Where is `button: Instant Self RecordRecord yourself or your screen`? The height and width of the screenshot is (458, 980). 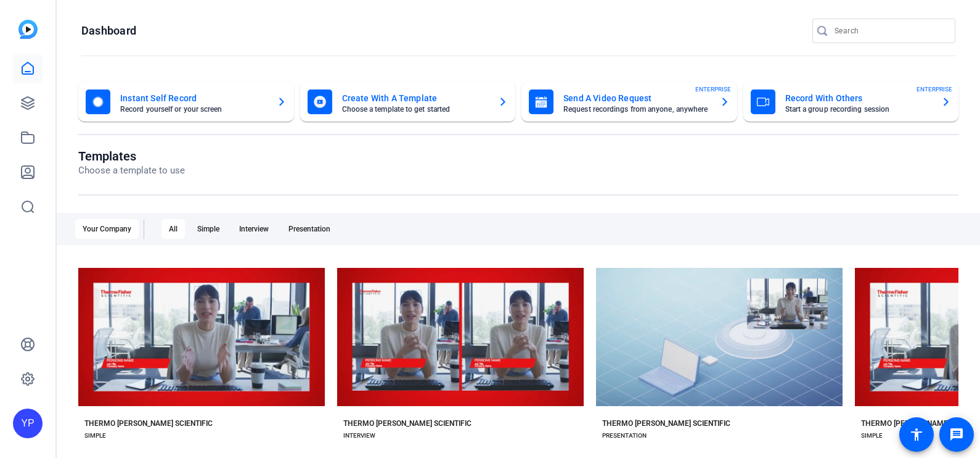 button: Instant Self RecordRecord yourself or your screen is located at coordinates (187, 101).